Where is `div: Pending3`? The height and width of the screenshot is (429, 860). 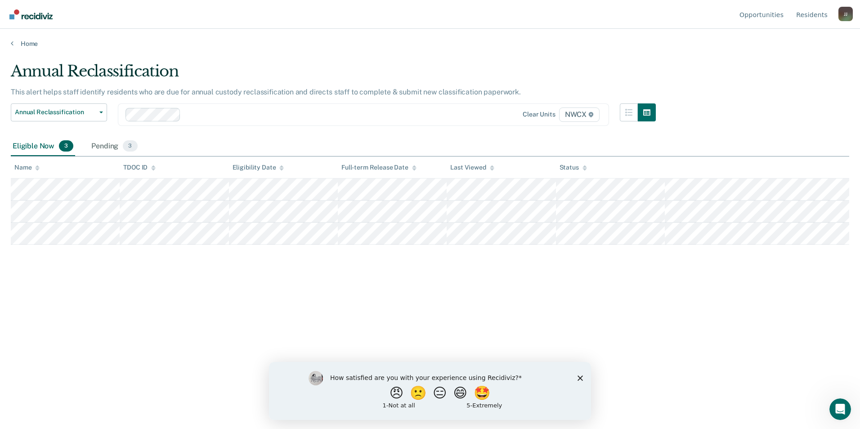
div: Pending3 is located at coordinates (114, 147).